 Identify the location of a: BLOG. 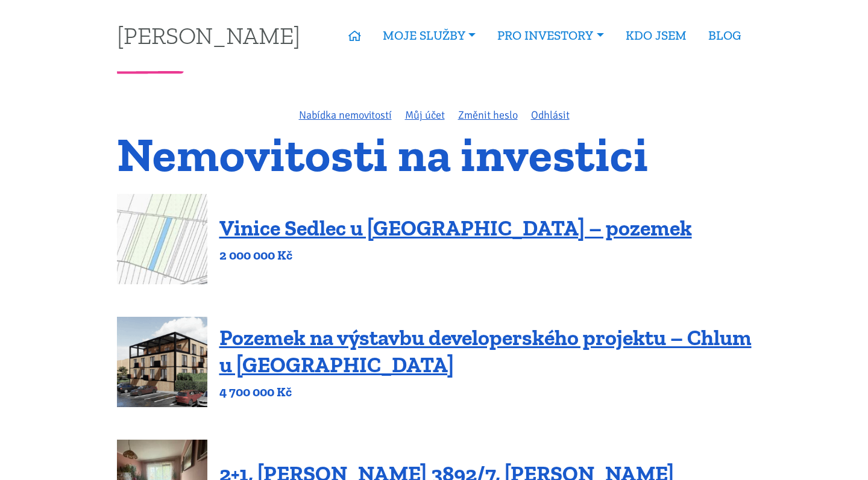
(725, 36).